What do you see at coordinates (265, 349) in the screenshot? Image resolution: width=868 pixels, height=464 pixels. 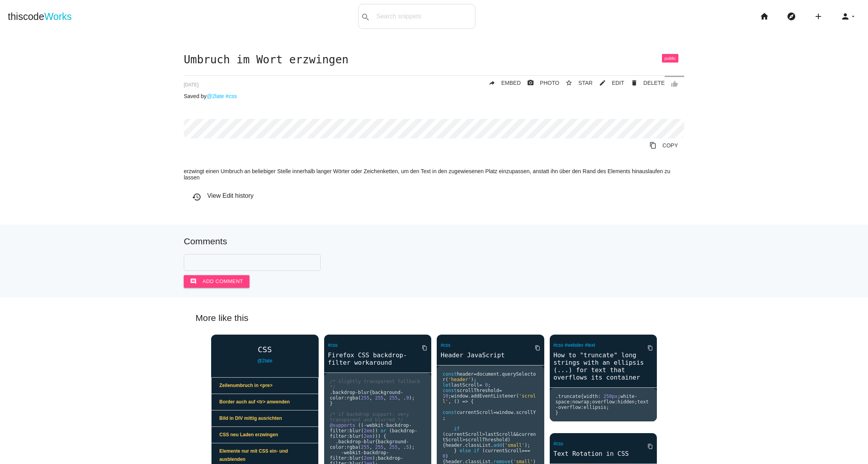 I see `h4: CSS` at bounding box center [265, 349].